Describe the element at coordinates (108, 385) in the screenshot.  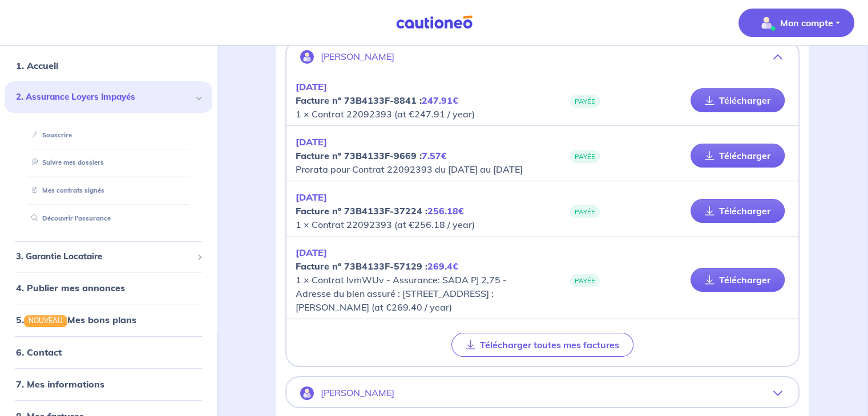
I see `div: 7. Mes informations` at that location.